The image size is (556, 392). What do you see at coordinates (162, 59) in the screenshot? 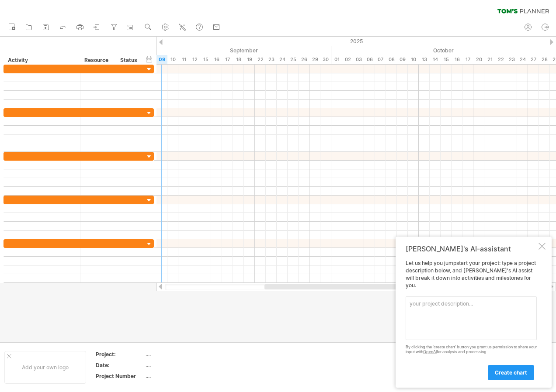
I see `div: Tuesday, 9 September 2025` at bounding box center [162, 59].